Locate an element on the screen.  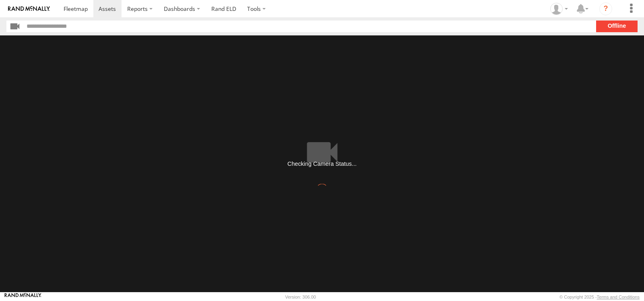
div: Version: 306.00 is located at coordinates (301, 297).